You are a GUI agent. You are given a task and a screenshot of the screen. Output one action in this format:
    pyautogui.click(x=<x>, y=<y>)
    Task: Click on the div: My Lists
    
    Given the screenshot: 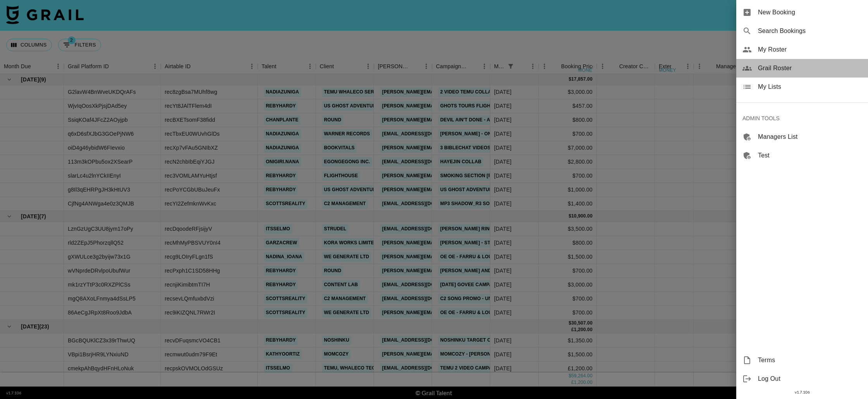 What is the action you would take?
    pyautogui.click(x=802, y=87)
    